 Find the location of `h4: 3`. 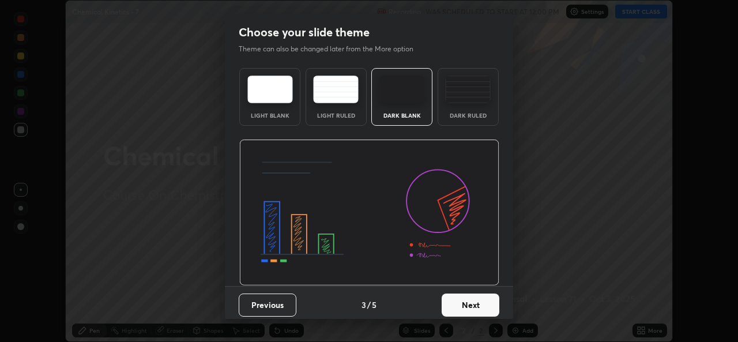

h4: 3 is located at coordinates (364, 305).